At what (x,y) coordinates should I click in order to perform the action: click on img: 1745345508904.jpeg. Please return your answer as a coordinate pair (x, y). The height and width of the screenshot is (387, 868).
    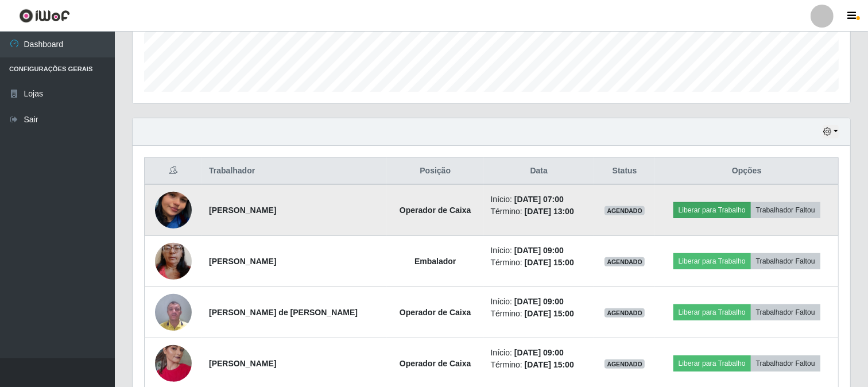
    Looking at the image, I should click on (173, 210).